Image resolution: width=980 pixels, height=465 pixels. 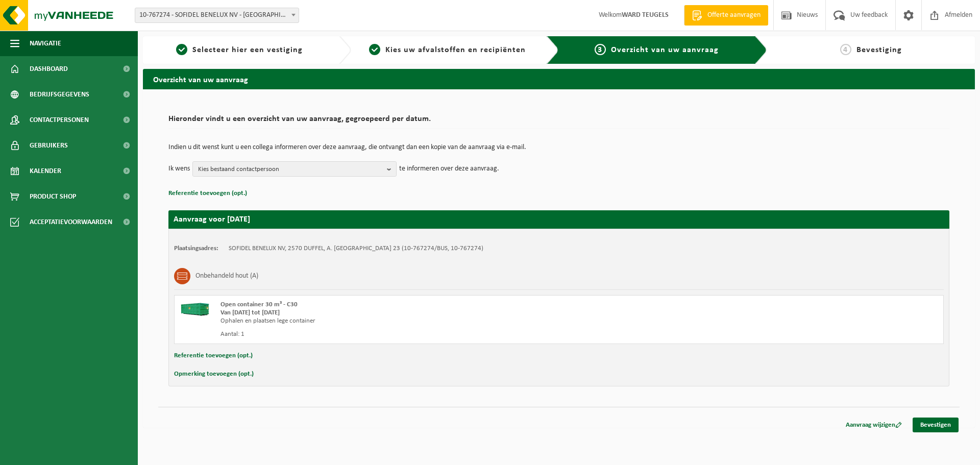 What do you see at coordinates (180, 169) in the screenshot?
I see `p: Ik wens` at bounding box center [180, 169].